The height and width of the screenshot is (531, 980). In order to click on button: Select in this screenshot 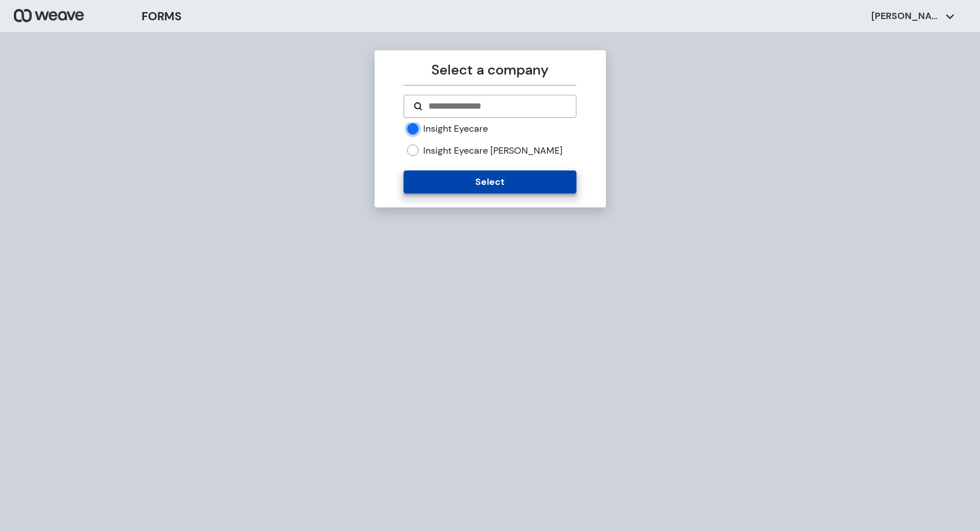, I will do `click(489, 182)`.